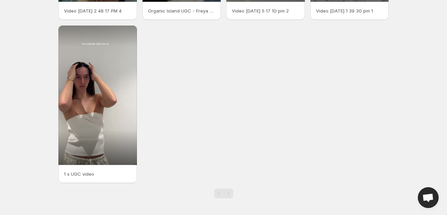 This screenshot has width=447, height=215. What do you see at coordinates (428, 197) in the screenshot?
I see `div: Open chat` at bounding box center [428, 197].